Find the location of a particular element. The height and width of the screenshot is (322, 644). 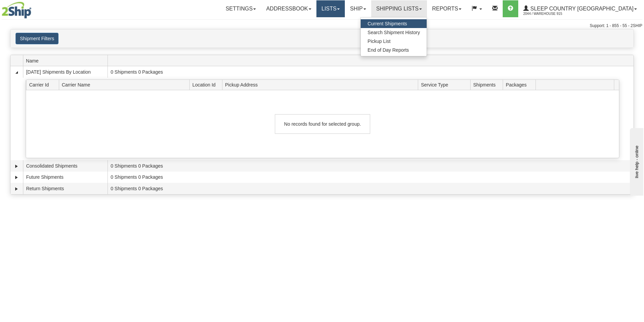

td: Future Shipments is located at coordinates (65, 178).